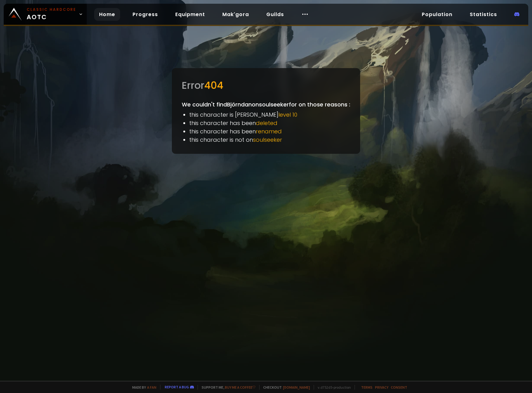  Describe the element at coordinates (190, 14) in the screenshot. I see `a: Equipment` at that location.